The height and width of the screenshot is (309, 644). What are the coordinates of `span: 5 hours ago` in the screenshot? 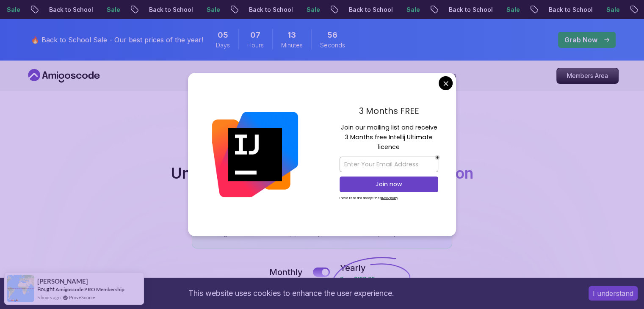 It's located at (49, 297).